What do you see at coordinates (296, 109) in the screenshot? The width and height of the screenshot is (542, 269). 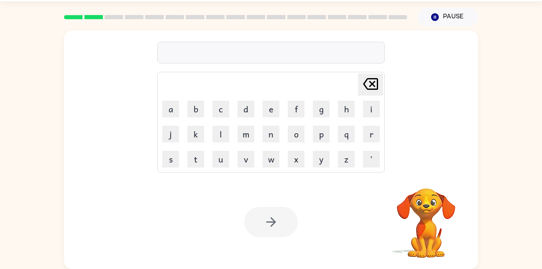 I see `button: f` at bounding box center [296, 109].